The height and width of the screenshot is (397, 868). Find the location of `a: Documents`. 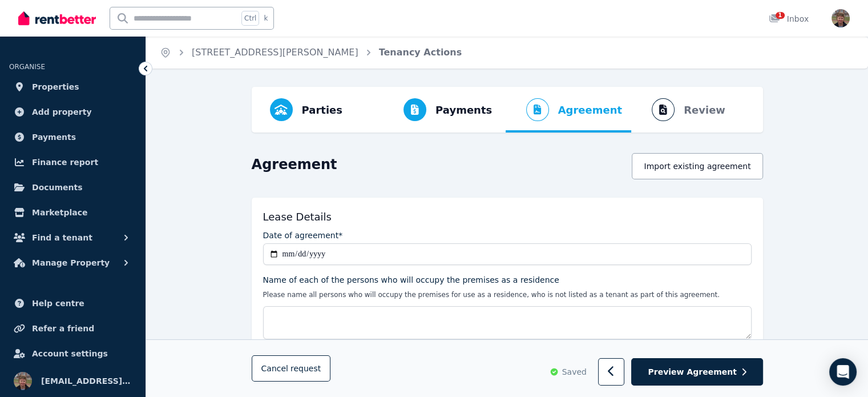

a: Documents is located at coordinates (72, 187).